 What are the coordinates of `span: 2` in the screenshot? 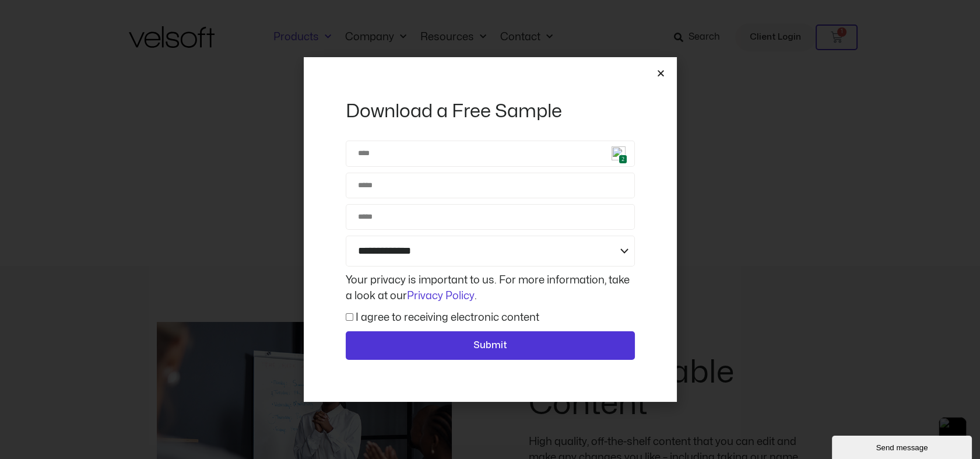 It's located at (623, 159).